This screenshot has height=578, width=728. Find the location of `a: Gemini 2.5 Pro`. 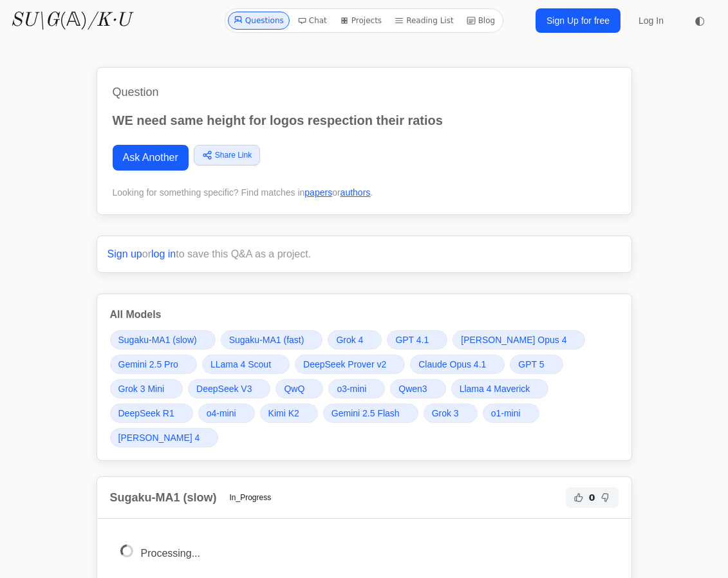

a: Gemini 2.5 Pro is located at coordinates (153, 364).